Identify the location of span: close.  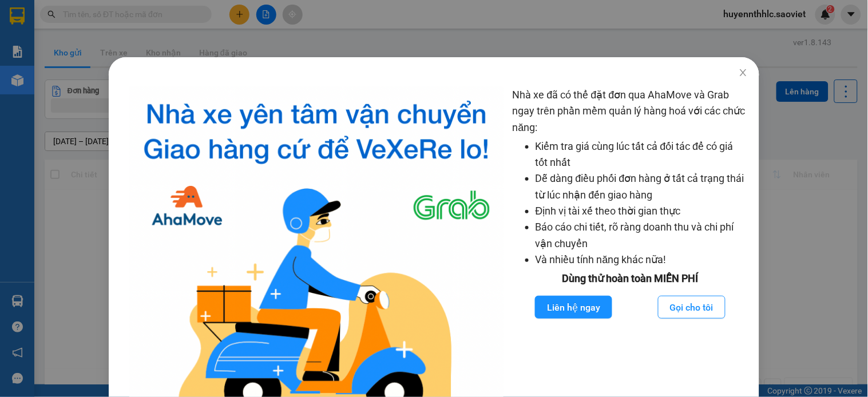
(743, 73).